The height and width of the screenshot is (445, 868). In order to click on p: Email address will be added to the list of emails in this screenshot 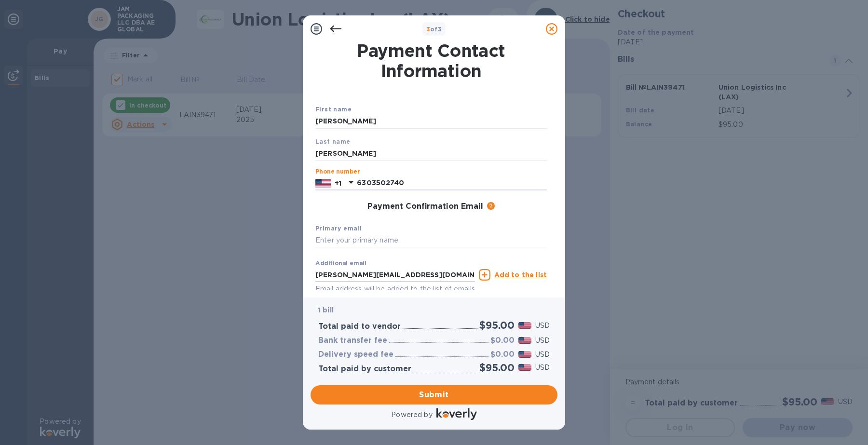, I will do `click(395, 288)`.